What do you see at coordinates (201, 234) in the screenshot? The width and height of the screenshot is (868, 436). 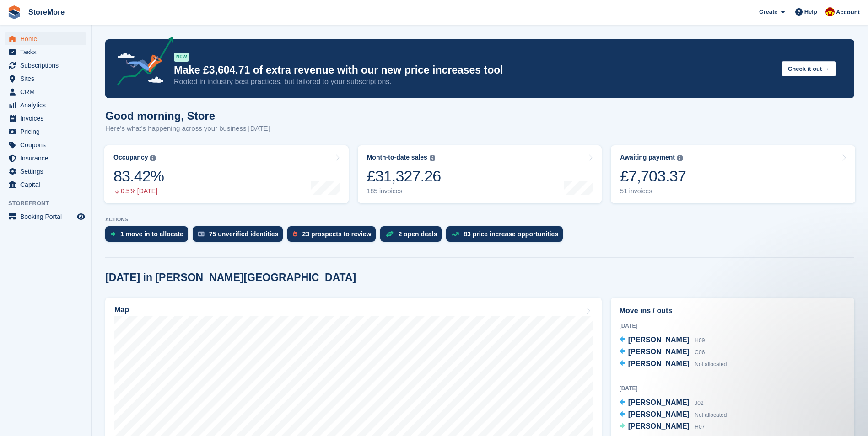 I see `img: verify_identity-adf6edd0f0f0b5bbfe63781bf79b02c33cf7c696d77639b501bdc392416b5a36.svg` at bounding box center [201, 234].